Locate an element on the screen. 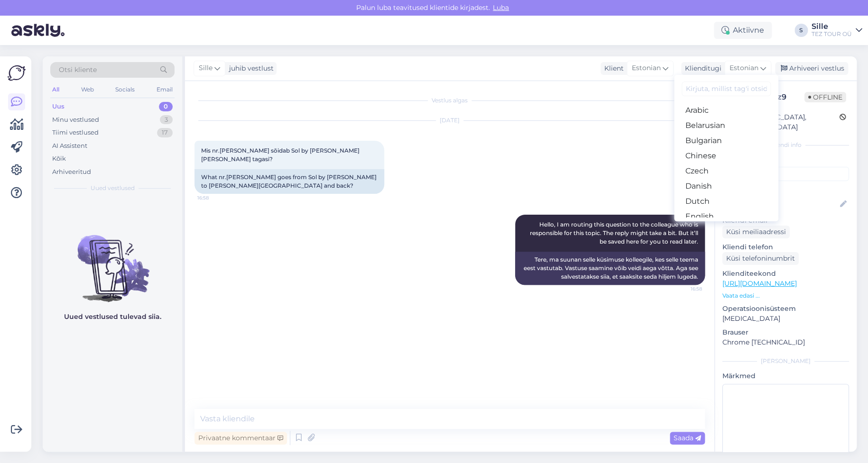 The height and width of the screenshot is (463, 868). div: AI Assistent is located at coordinates (69, 146).